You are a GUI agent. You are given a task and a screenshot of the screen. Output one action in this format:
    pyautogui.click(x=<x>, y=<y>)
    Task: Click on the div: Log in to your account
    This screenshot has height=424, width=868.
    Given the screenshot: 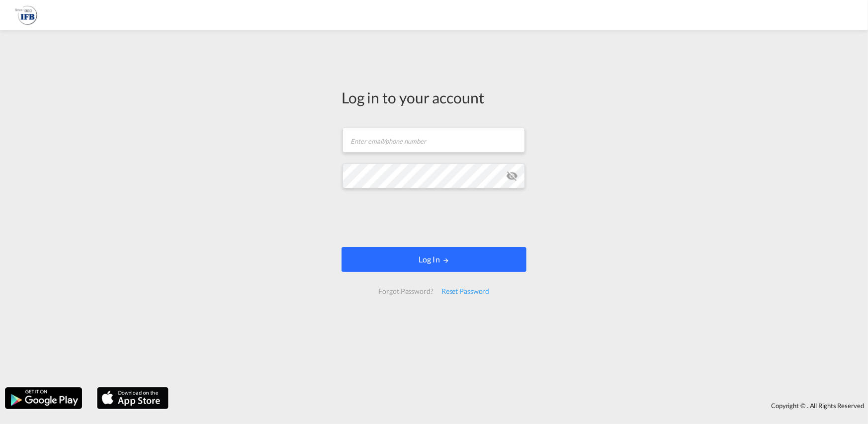 What is the action you would take?
    pyautogui.click(x=434, y=97)
    